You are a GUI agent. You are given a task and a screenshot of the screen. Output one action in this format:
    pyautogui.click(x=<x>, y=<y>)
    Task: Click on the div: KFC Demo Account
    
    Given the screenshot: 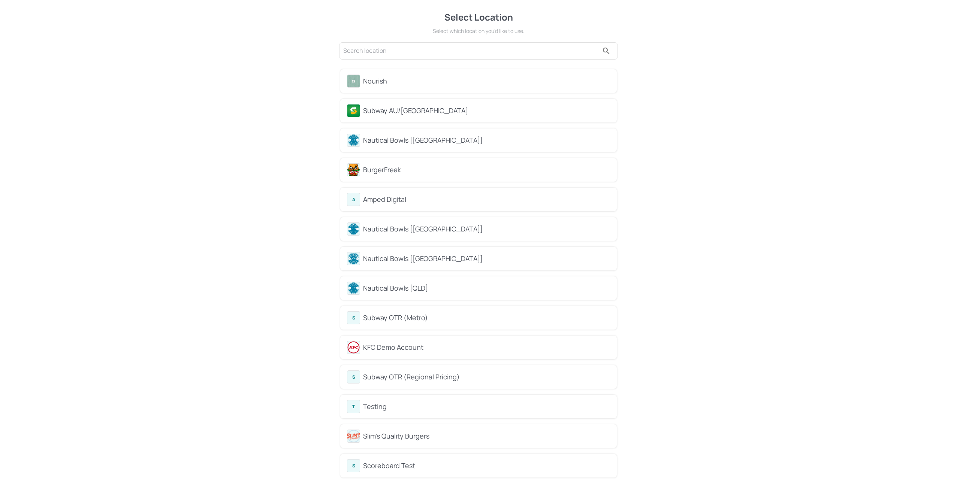 What is the action you would take?
    pyautogui.click(x=486, y=347)
    